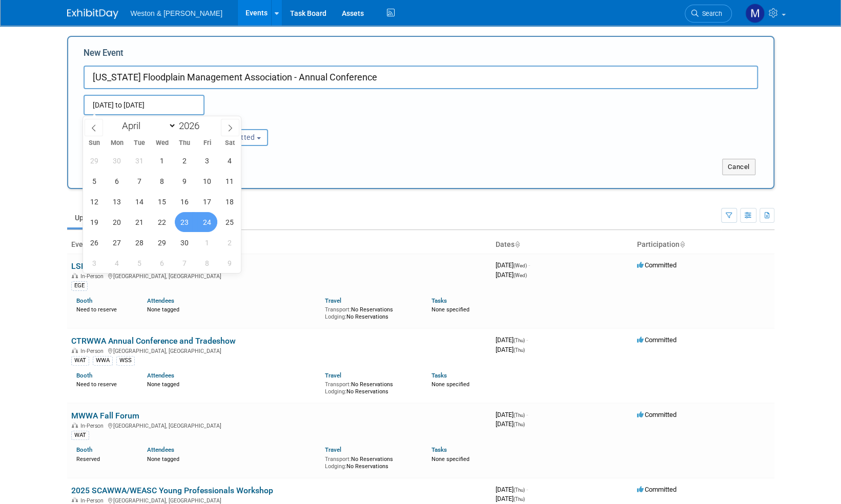  I want to click on span: May 9, 2026, so click(230, 262).